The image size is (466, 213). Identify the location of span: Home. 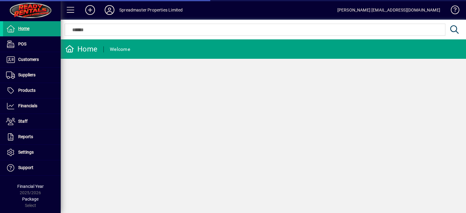
(24, 29).